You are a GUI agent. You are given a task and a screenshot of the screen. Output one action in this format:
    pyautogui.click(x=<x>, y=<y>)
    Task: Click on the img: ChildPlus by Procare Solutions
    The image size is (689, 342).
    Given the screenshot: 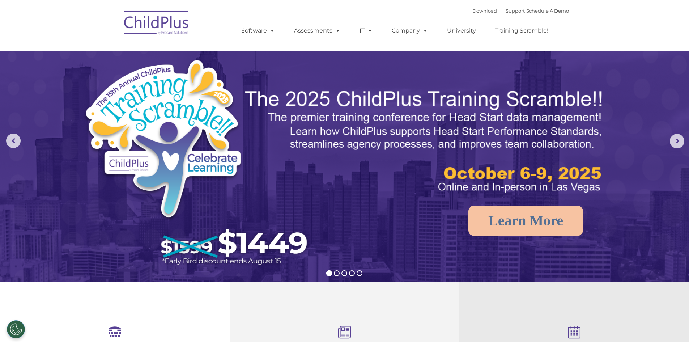 What is the action you would take?
    pyautogui.click(x=157, y=24)
    